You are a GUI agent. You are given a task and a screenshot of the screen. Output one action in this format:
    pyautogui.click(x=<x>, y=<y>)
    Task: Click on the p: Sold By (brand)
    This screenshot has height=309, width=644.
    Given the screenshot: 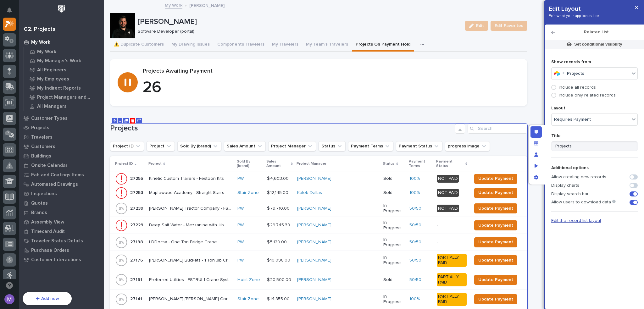 What is the action you would take?
    pyautogui.click(x=250, y=164)
    